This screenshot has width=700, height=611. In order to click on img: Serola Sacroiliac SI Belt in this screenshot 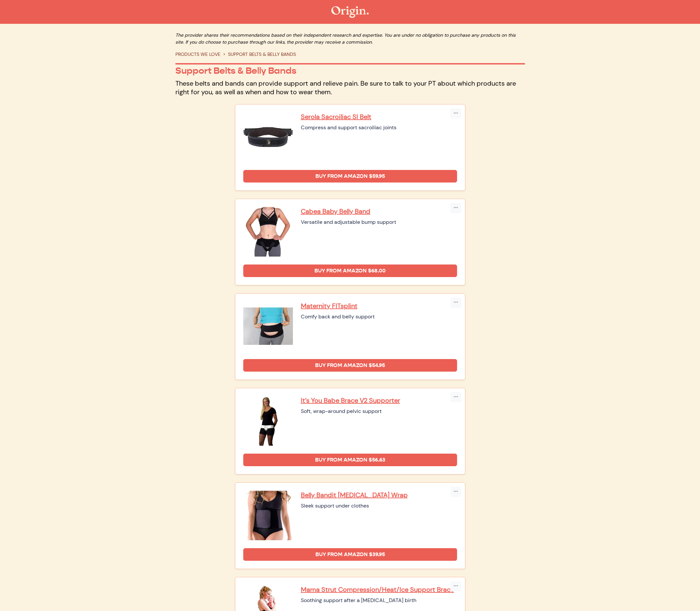, I will do `click(268, 137)`.